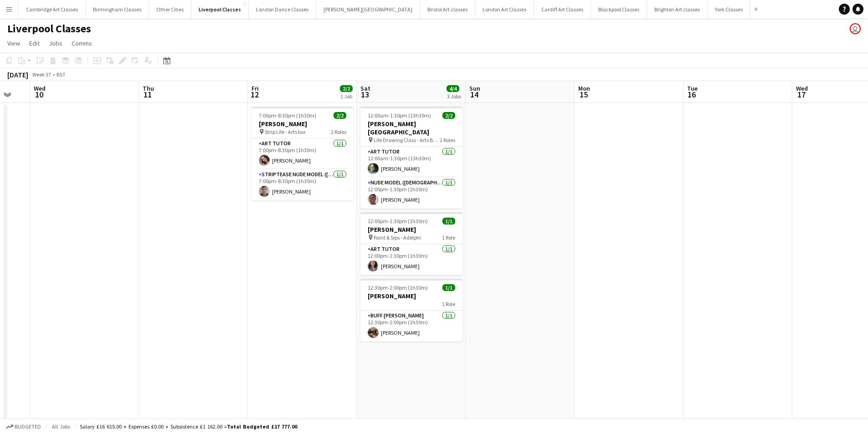 The image size is (868, 434). Describe the element at coordinates (562, 9) in the screenshot. I see `button: Cardiff Art Classes` at that location.